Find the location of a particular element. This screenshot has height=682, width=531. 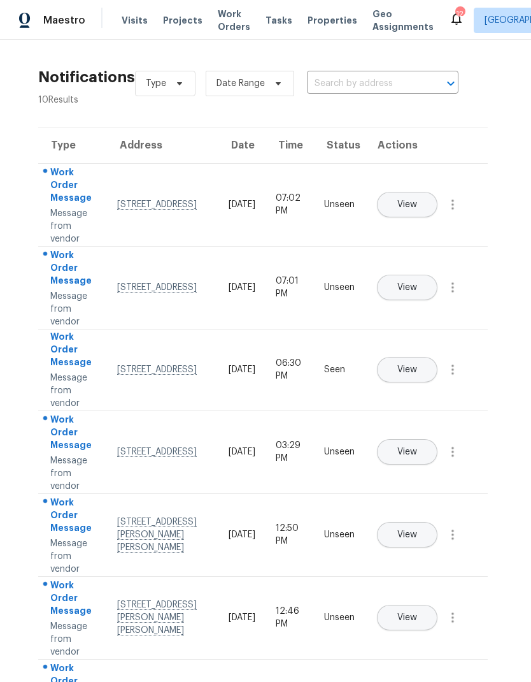

span: Tasks is located at coordinates (279, 20).